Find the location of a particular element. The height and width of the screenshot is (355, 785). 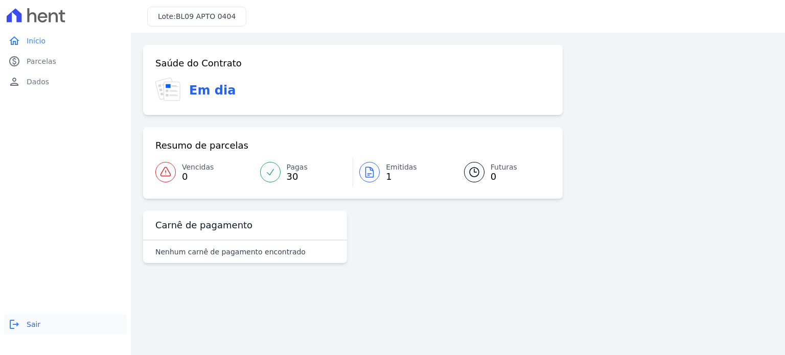

i: person is located at coordinates (14, 82).